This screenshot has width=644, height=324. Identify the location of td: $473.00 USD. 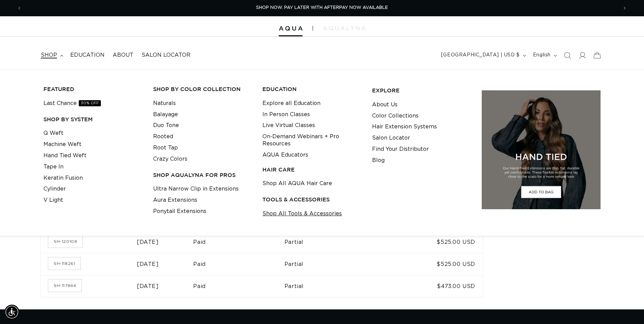
(438, 286).